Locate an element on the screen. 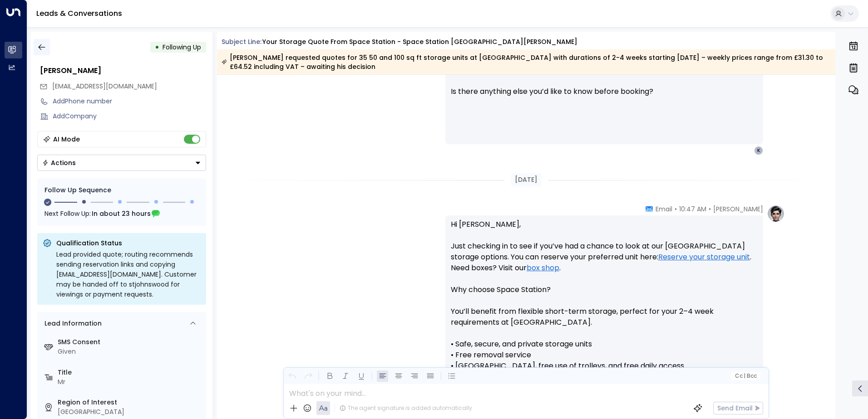 This screenshot has width=868, height=419. label: Region of Interest is located at coordinates (130, 402).